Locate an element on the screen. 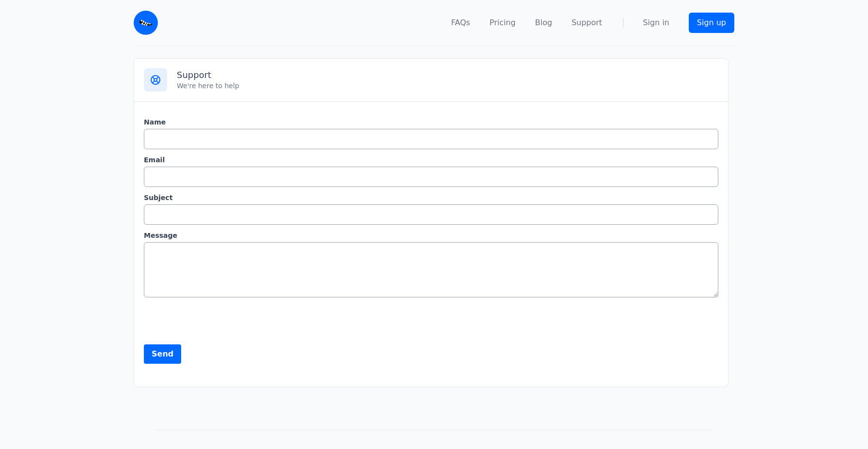  h3: Support is located at coordinates (448, 75).